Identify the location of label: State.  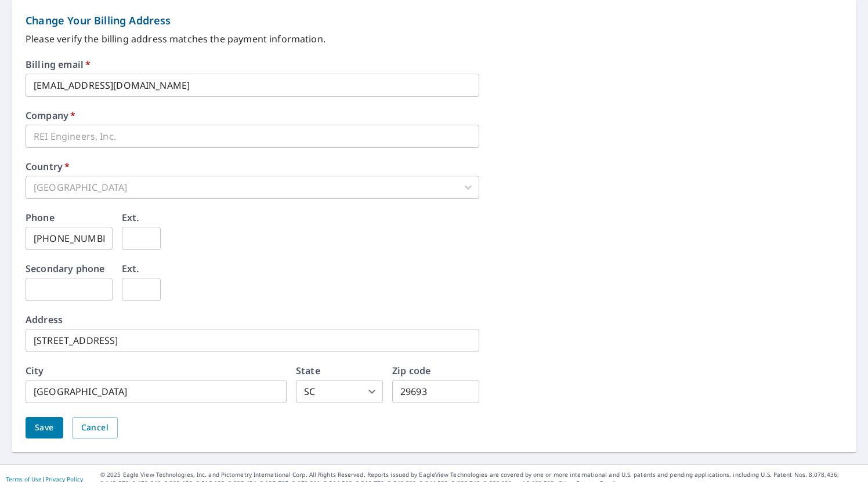
(308, 371).